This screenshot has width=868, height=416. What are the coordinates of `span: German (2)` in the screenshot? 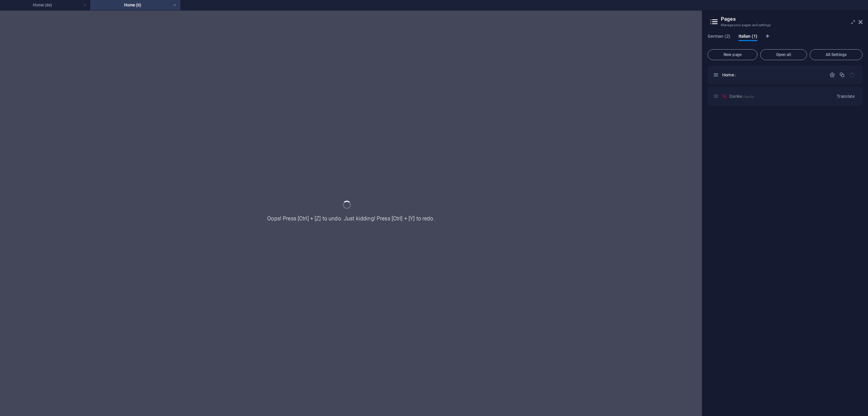 It's located at (719, 37).